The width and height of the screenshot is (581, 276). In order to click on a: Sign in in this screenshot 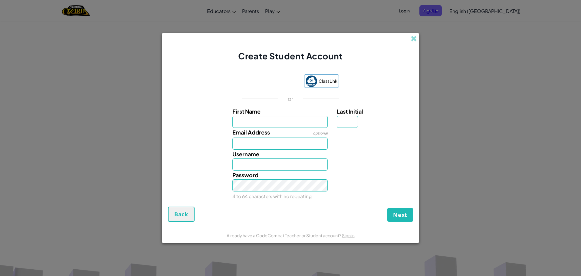, I will do `click(349, 235)`.